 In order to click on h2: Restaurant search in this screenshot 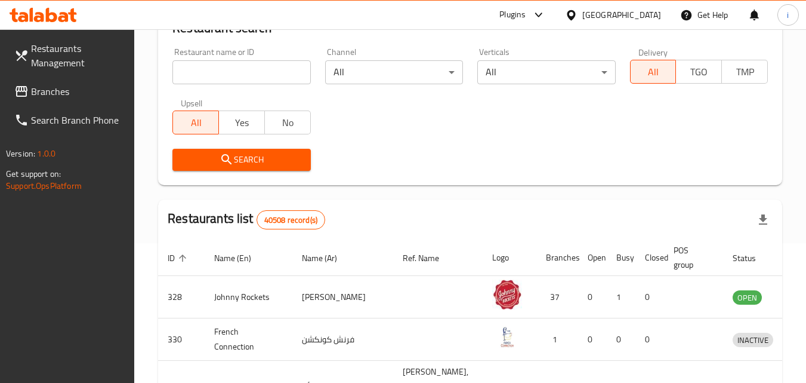, I will do `click(470, 28)`.